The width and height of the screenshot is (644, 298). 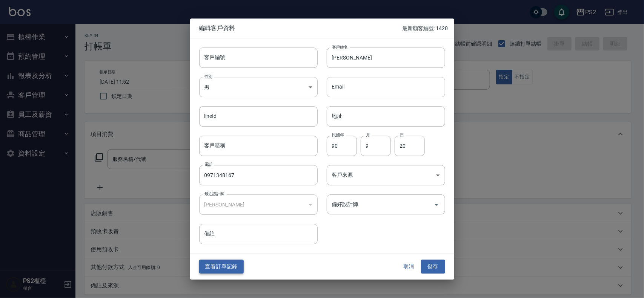 I want to click on label: 電話, so click(x=208, y=164).